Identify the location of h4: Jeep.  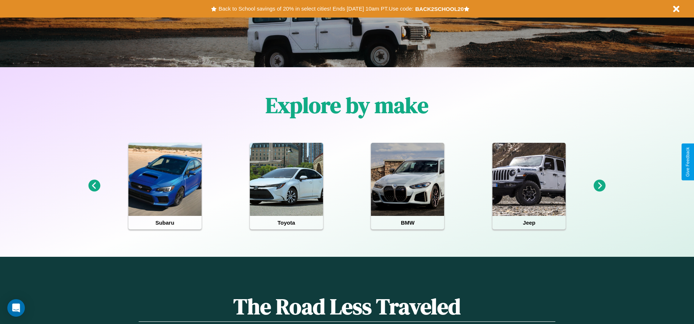
(529, 223).